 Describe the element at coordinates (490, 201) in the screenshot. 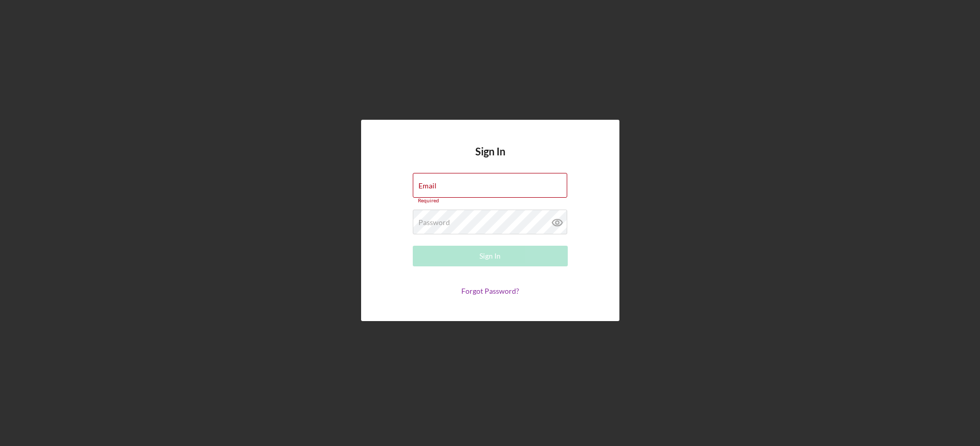

I see `div: Required` at that location.